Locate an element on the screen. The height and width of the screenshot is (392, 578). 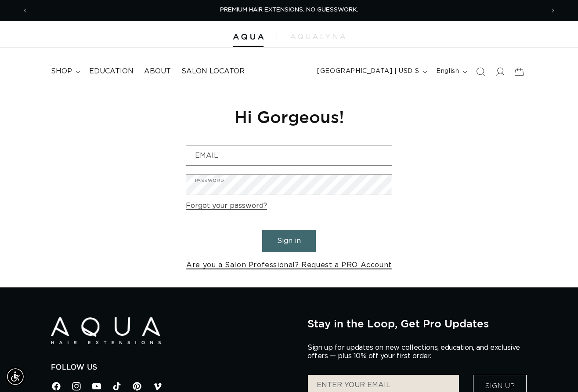
div: Chat Widget is located at coordinates (519, 345).